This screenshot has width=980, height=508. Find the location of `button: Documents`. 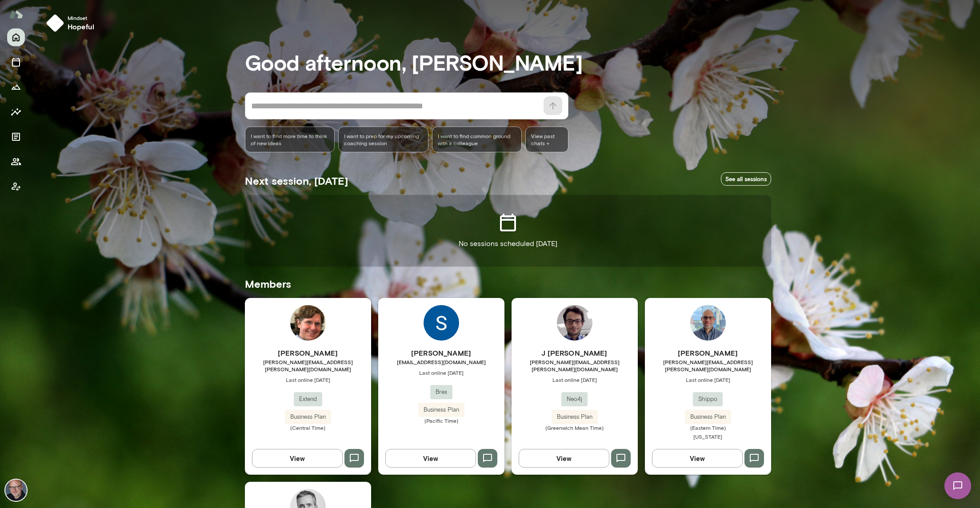

button: Documents is located at coordinates (16, 137).